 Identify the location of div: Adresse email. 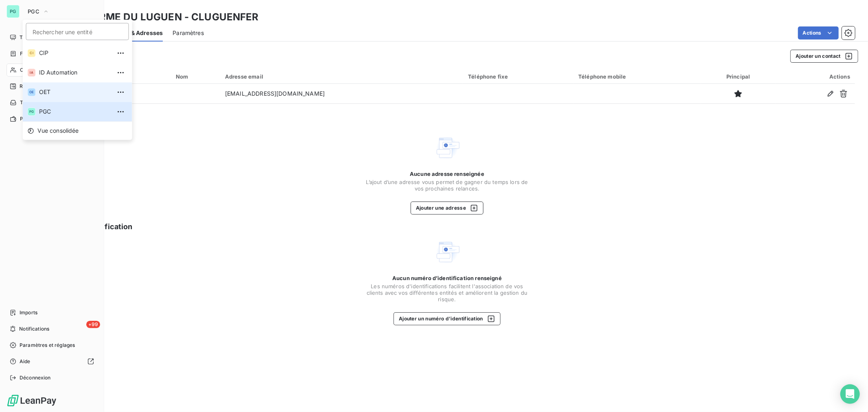
(341, 76).